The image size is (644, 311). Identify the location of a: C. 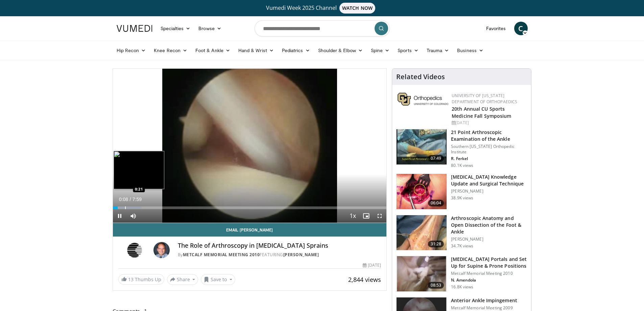
(521, 28).